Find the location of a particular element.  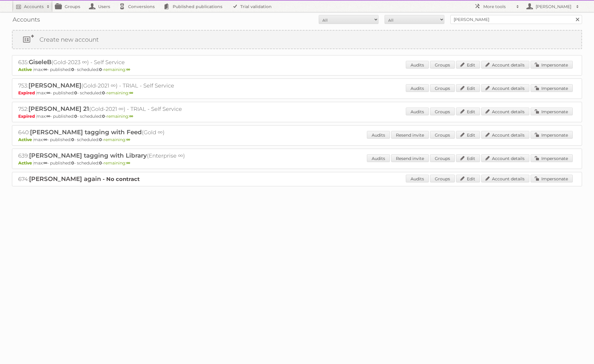

a: Accounts is located at coordinates (32, 7).